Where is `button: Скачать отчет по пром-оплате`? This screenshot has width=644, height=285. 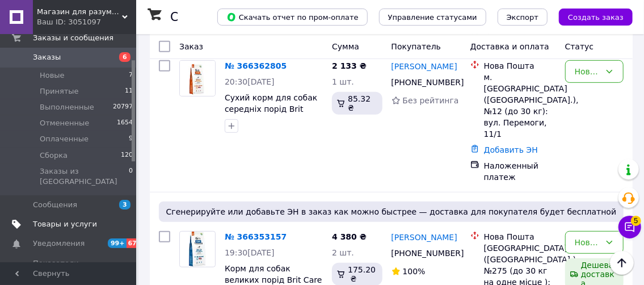
button: Скачать отчет по пром-оплате is located at coordinates (292, 17).